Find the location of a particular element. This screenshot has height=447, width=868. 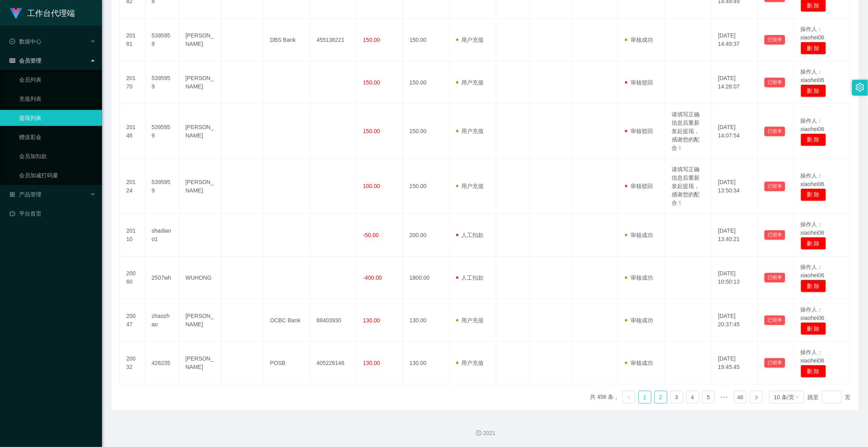

td: 20124 is located at coordinates (133, 187).